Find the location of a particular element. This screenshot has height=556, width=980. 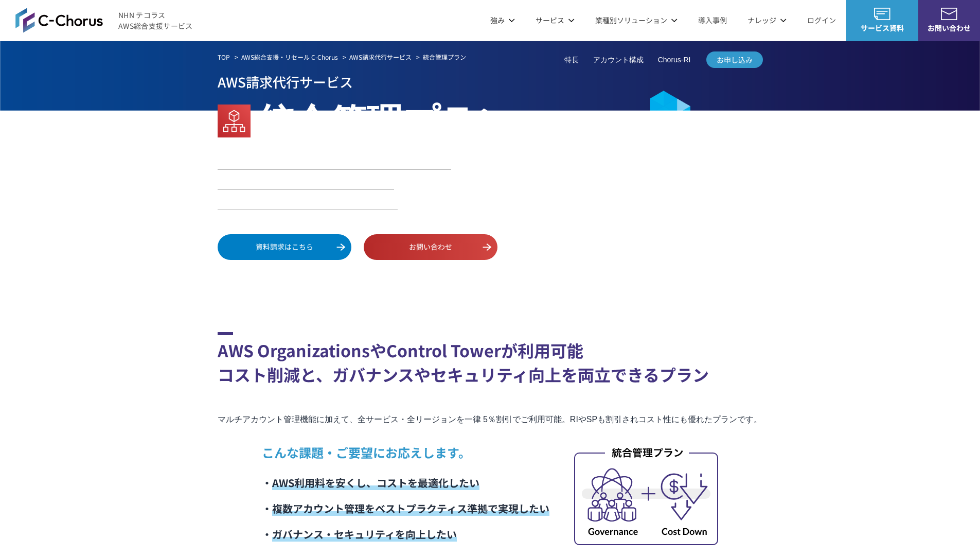

li: キャンペーン中！AWS利用料金 最大 % 割引 is located at coordinates (334, 160).